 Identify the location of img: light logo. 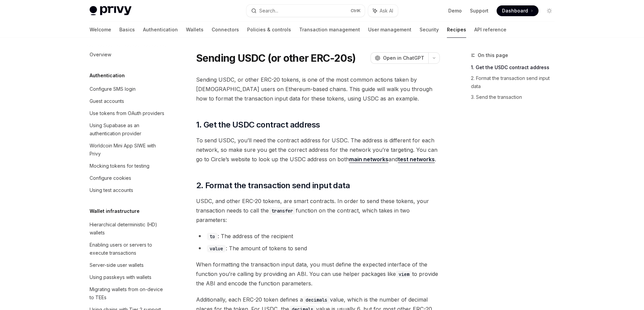
(110, 11).